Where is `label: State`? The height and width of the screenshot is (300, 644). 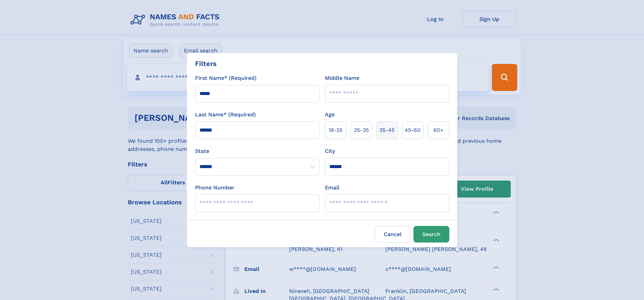 label: State is located at coordinates (257, 151).